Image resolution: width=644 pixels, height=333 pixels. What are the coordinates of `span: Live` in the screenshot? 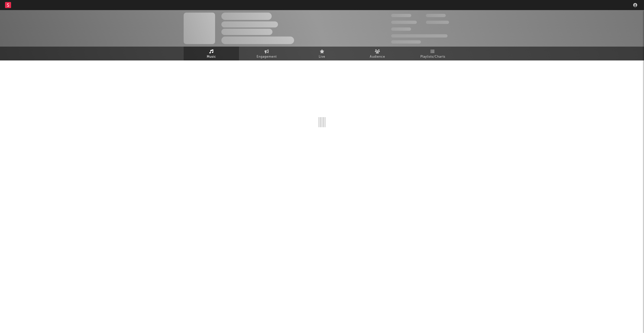 It's located at (322, 57).